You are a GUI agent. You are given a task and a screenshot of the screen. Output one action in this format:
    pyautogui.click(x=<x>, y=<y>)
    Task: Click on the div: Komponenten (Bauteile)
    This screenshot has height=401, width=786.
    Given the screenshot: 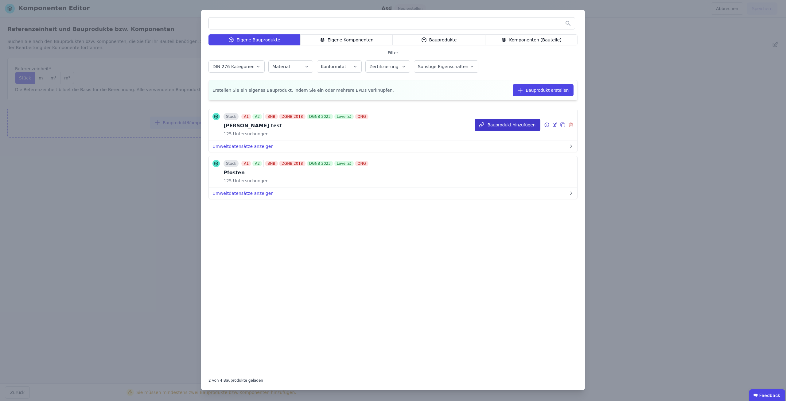 What is the action you would take?
    pyautogui.click(x=531, y=40)
    